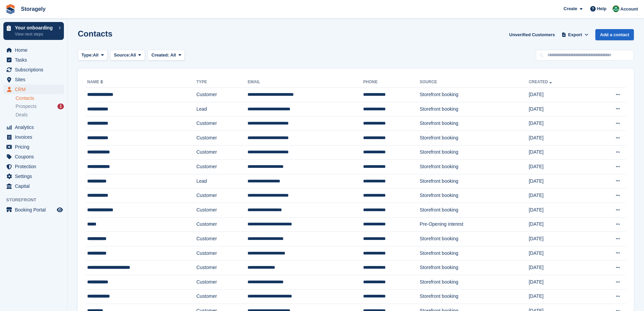  I want to click on span: Prospects, so click(26, 106).